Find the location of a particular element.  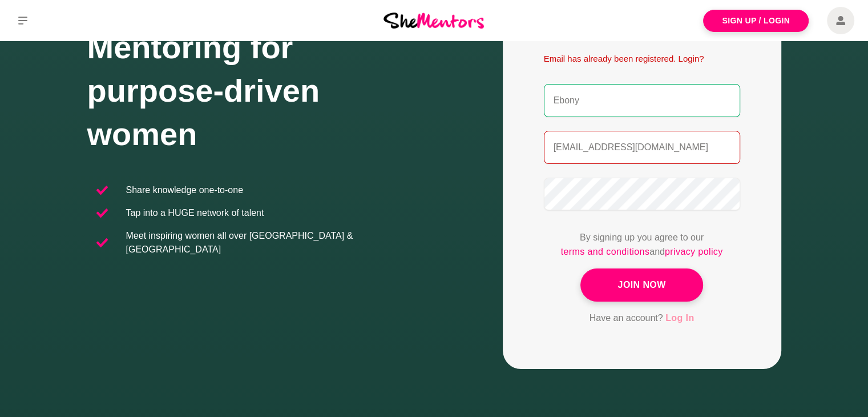

a: Log In is located at coordinates (679, 318).